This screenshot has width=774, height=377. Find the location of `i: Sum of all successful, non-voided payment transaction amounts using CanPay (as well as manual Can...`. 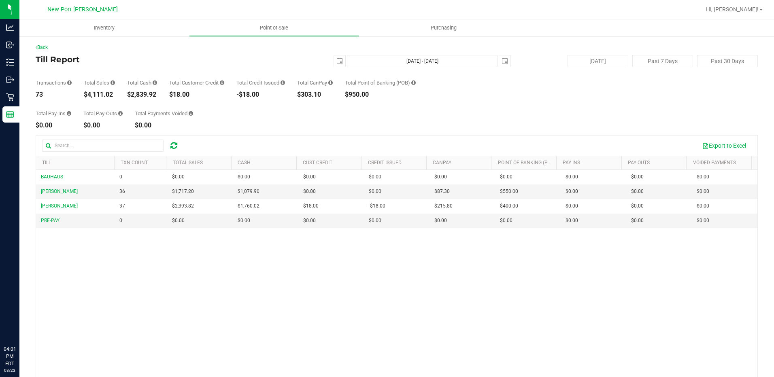

i: Sum of all successful, non-voided payment transaction amounts using CanPay (as well as manual Can... is located at coordinates (330, 83).